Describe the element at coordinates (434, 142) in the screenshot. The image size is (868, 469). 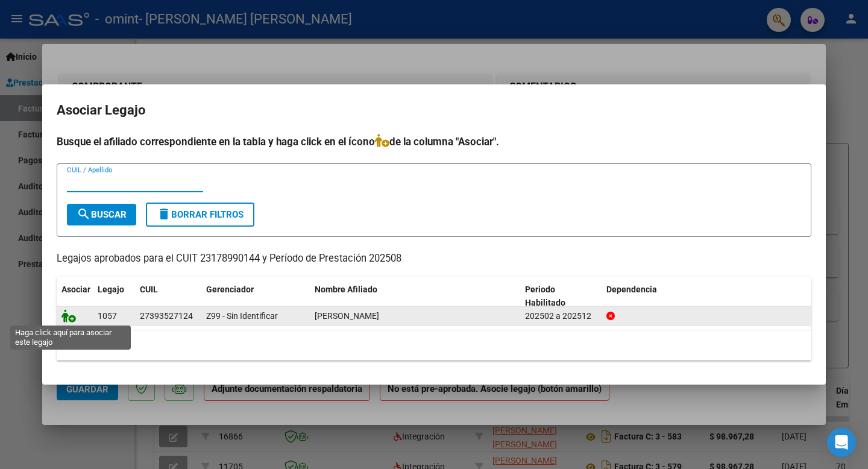
I see `h4: Busque el afiliado correspondiente en la tabla y haga click en el ícono de la columna "Asociar".` at that location.